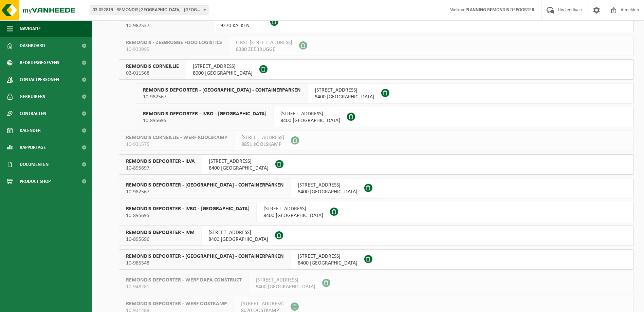  I want to click on span: REMONDIS DEPOORTER - ILVA, so click(160, 161).